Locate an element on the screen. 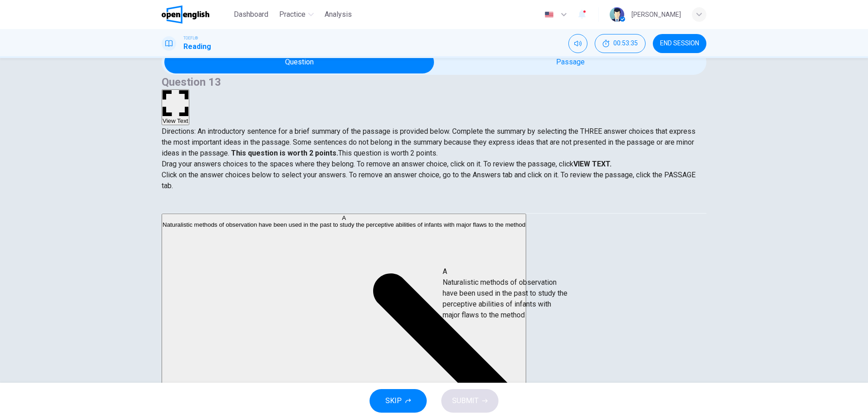 The image size is (868, 419). span: This question is worth 2 points. is located at coordinates (388, 153).